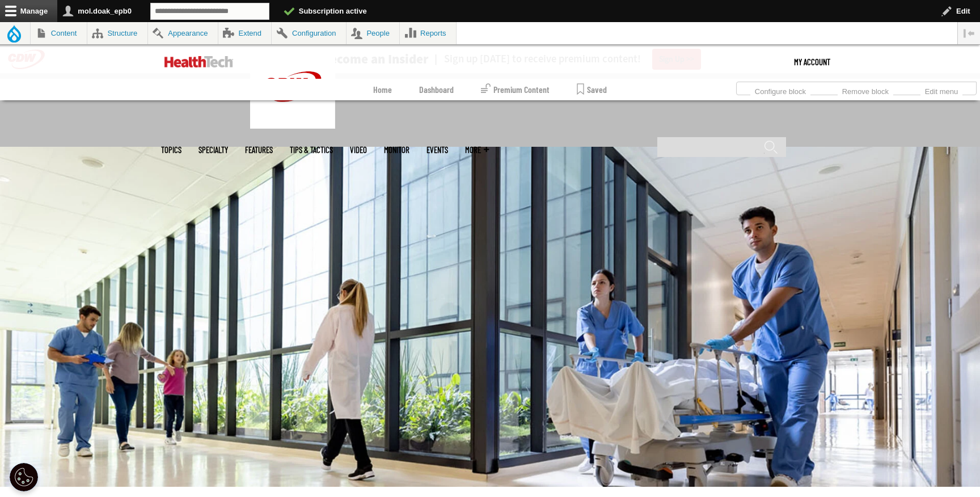 The height and width of the screenshot is (497, 980). I want to click on a: Features, so click(259, 150).